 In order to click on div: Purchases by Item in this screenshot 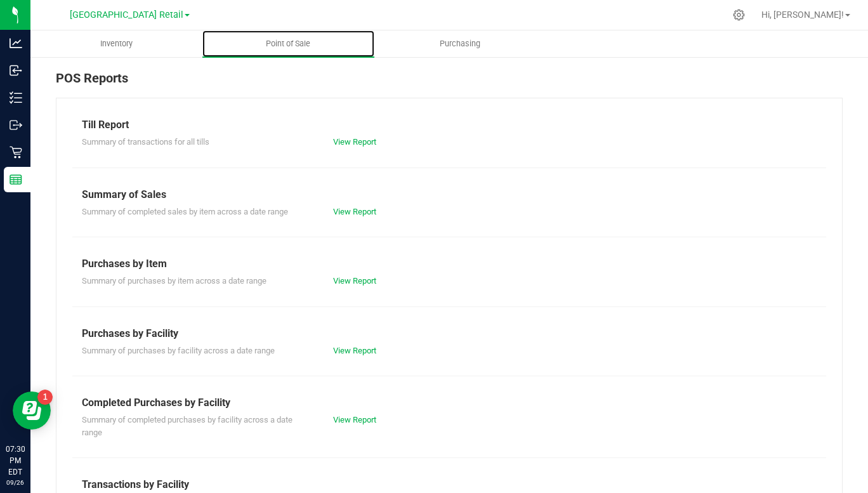, I will do `click(449, 263)`.